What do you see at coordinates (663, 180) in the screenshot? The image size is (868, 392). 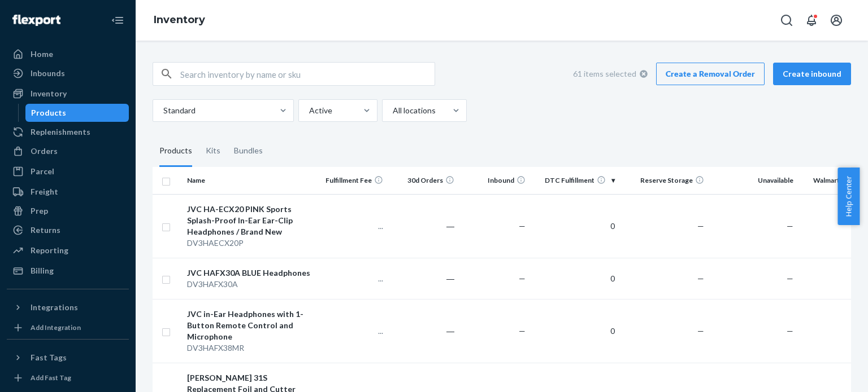 I see `th: Reserve Storage` at bounding box center [663, 180].